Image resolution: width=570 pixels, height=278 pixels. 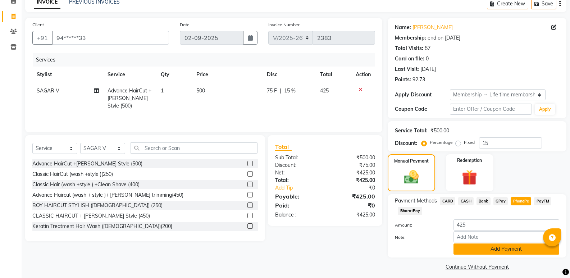 What do you see at coordinates (207, 60) in the screenshot?
I see `div: Services` at bounding box center [207, 60].